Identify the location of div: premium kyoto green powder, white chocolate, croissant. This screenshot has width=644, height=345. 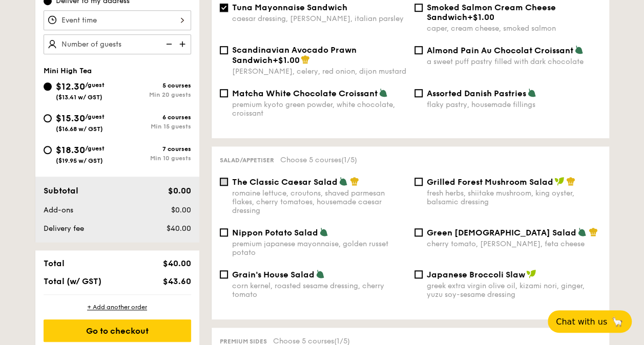
(319, 109).